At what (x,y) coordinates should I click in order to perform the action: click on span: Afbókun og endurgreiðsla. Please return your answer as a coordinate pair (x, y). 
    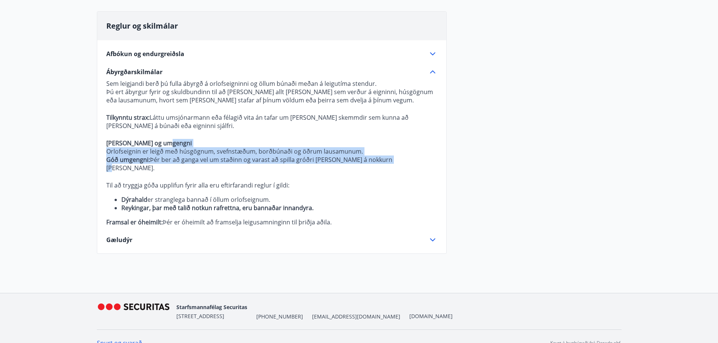
    Looking at the image, I should click on (145, 54).